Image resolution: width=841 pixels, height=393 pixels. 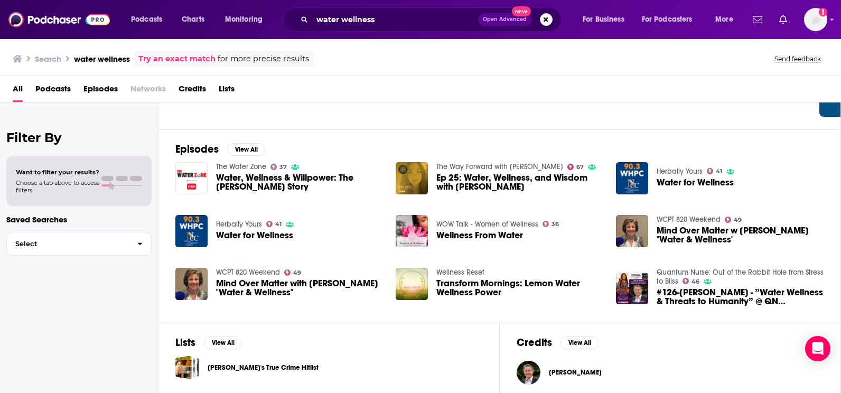 What do you see at coordinates (520, 288) in the screenshot?
I see `span: Transform Mornings: Lemon Water Wellness Power` at bounding box center [520, 288].